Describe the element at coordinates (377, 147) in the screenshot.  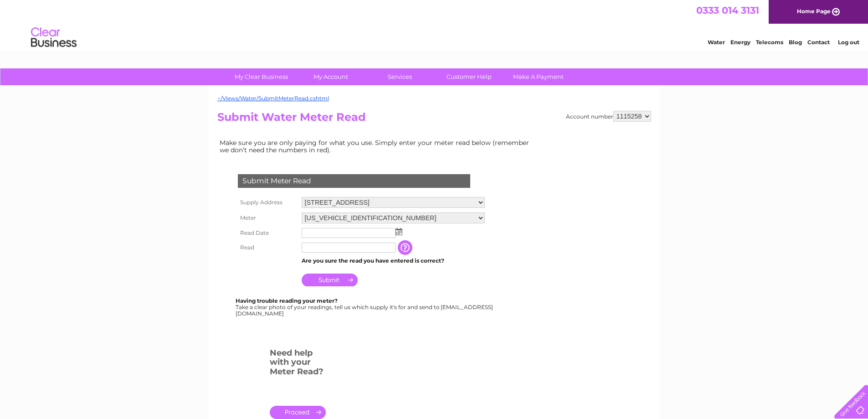
I see `td: Make sure you are only paying for what you use. Simply enter your meter read below (remember we d...` at that location.